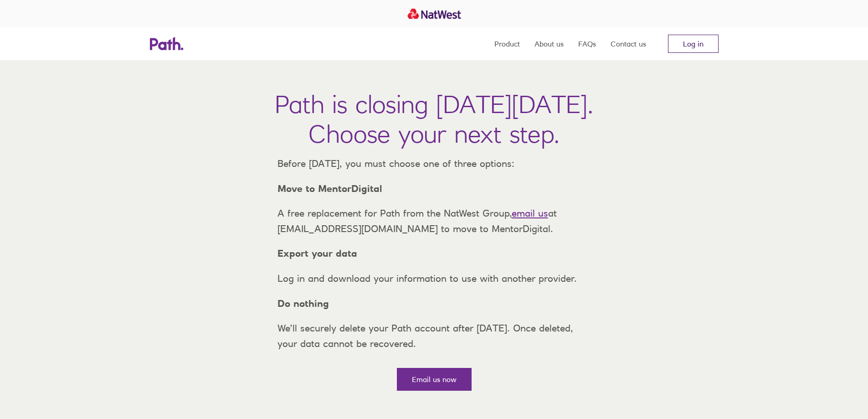 Image resolution: width=868 pixels, height=419 pixels. Describe the element at coordinates (549, 44) in the screenshot. I see `a: About us` at that location.